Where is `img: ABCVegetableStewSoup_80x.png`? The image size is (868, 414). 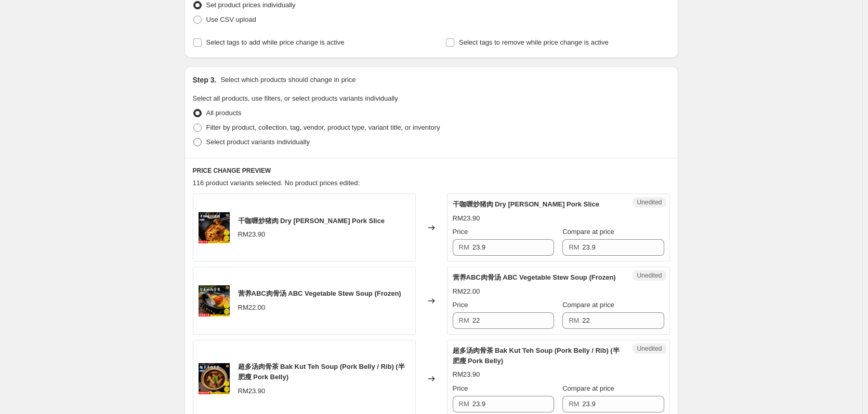 img: ABCVegetableStewSoup_80x.png is located at coordinates (215, 301).